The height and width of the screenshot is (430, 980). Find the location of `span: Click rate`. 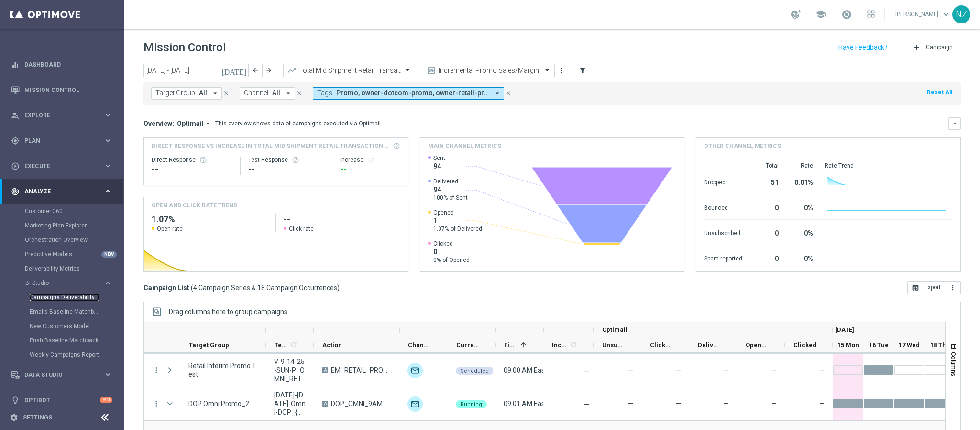

span: Click rate is located at coordinates (302, 229).